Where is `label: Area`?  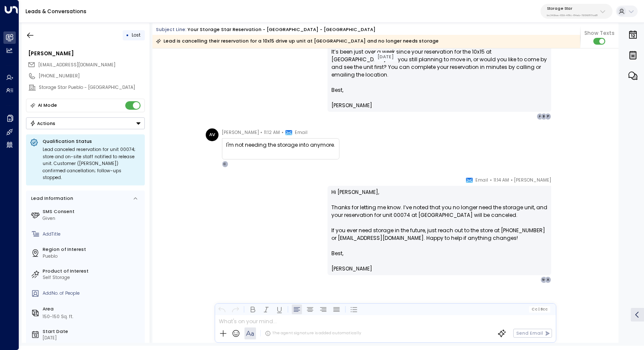 label: Area is located at coordinates (92, 309).